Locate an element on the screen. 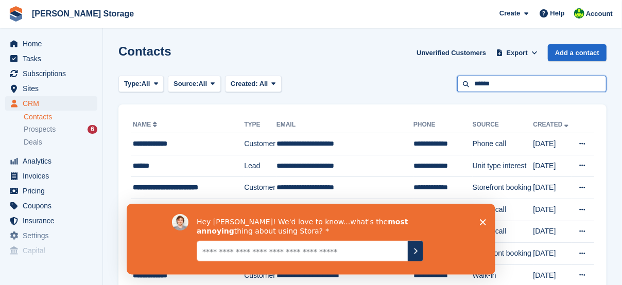 The image size is (622, 285). button: Submit your response is located at coordinates (289, 47).